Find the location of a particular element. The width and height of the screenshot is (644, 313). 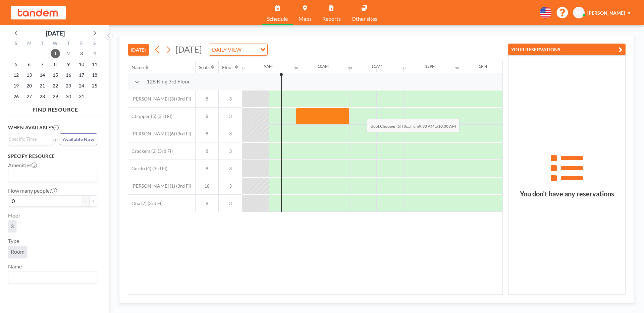

span: Wednesday, October 8, 2025 is located at coordinates (55, 64).